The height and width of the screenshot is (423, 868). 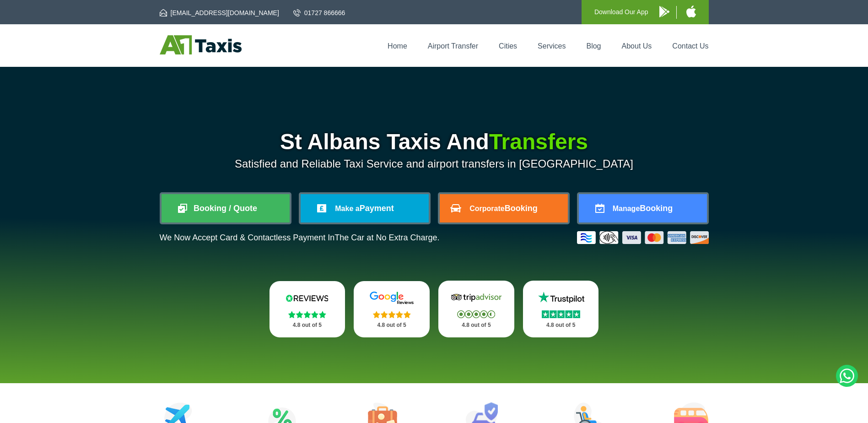 I want to click on img: Tripadvisor, so click(x=476, y=298).